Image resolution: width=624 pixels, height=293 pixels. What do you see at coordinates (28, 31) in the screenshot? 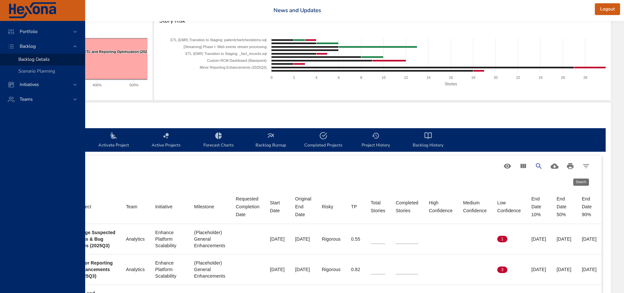
I see `span: Portfolio` at bounding box center [28, 31].